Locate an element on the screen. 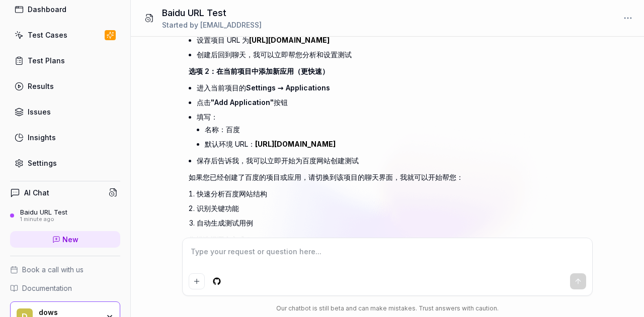 This screenshot has height=317, width=644. div: Dashboard is located at coordinates (47, 9).